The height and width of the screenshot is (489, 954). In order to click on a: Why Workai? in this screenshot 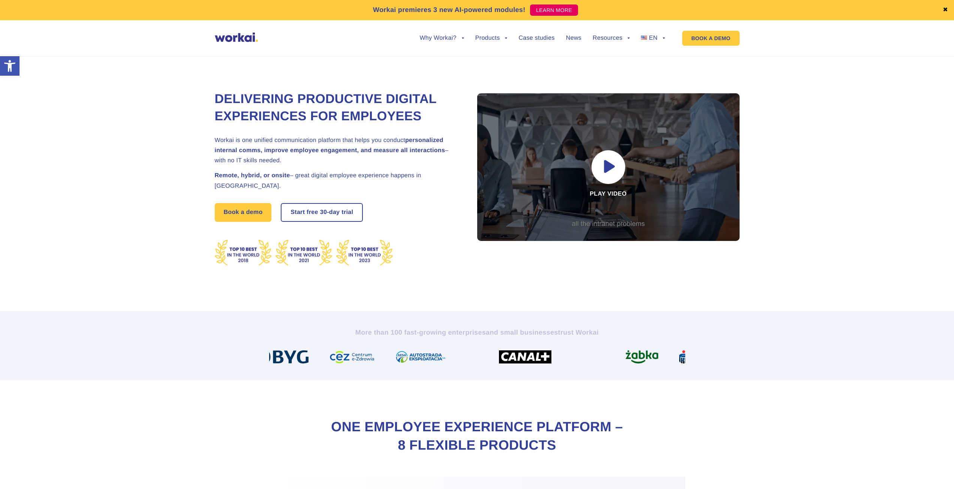, I will do `click(441, 38)`.